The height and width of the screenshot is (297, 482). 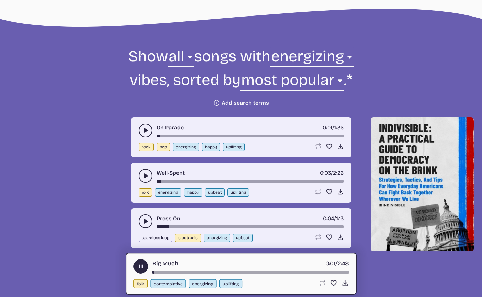 I want to click on a: Press On, so click(x=168, y=219).